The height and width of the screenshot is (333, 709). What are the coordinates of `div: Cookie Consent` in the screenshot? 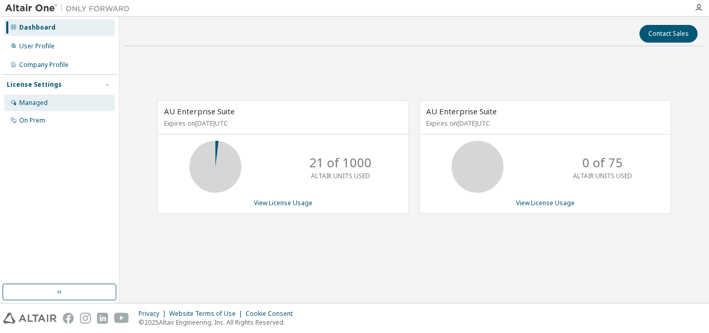 It's located at (272, 314).